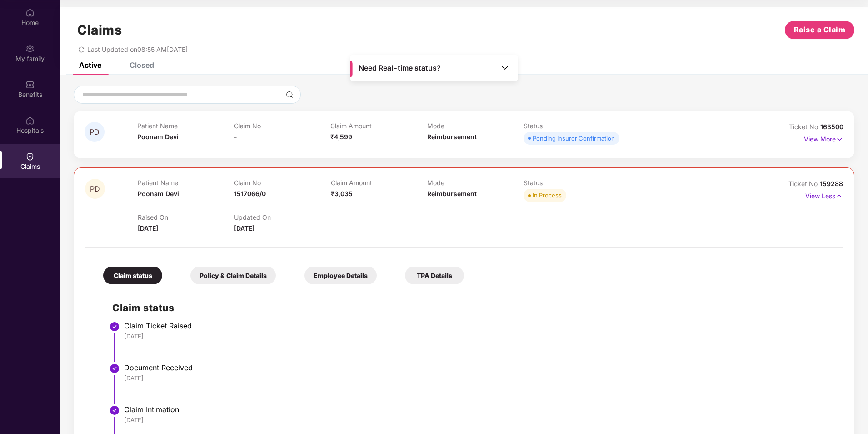 This screenshot has width=868, height=434. I want to click on div: Claim Intimation, so click(479, 409).